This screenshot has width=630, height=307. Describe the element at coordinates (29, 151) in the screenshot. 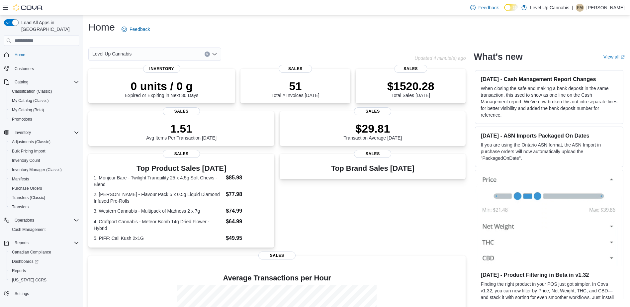

I see `a: Bulk Pricing Import` at that location.